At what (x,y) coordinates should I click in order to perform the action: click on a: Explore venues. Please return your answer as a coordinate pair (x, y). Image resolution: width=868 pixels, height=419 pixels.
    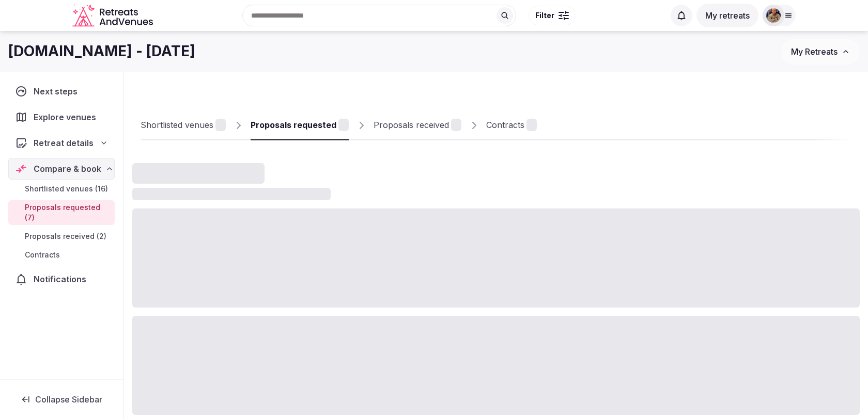
    Looking at the image, I should click on (61, 117).